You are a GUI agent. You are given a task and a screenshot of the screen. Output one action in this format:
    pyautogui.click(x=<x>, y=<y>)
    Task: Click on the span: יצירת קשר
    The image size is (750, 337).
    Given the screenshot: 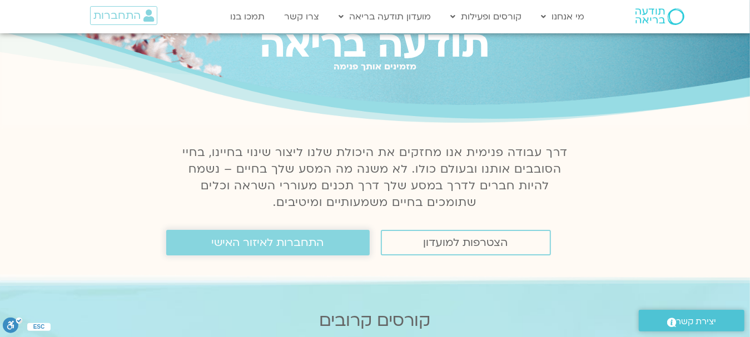 What is the action you would take?
    pyautogui.click(x=696, y=322)
    